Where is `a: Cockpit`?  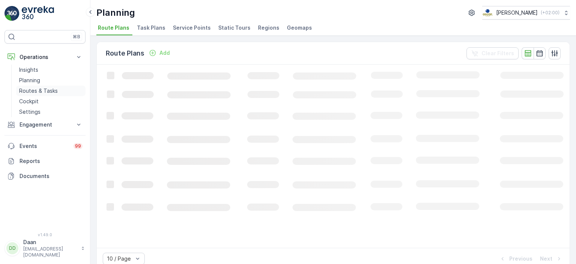 a: Cockpit is located at coordinates (51, 101).